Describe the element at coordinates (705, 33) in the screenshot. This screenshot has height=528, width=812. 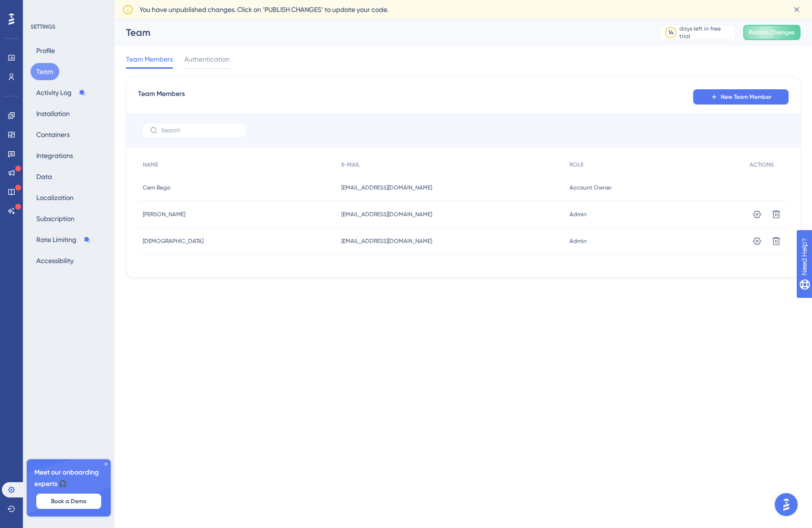
I see `div: days left in free trial` at that location.